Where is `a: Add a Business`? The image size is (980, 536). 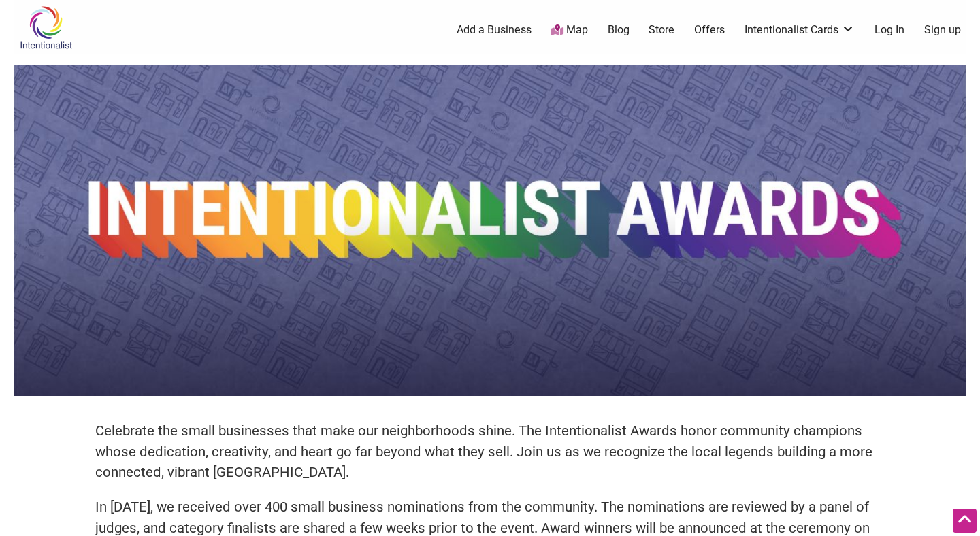 a: Add a Business is located at coordinates (494, 30).